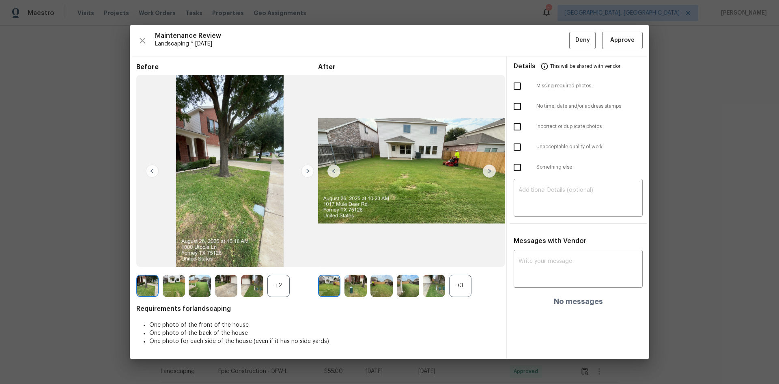  Describe the element at coordinates (623, 40) in the screenshot. I see `span: Approve` at that location.